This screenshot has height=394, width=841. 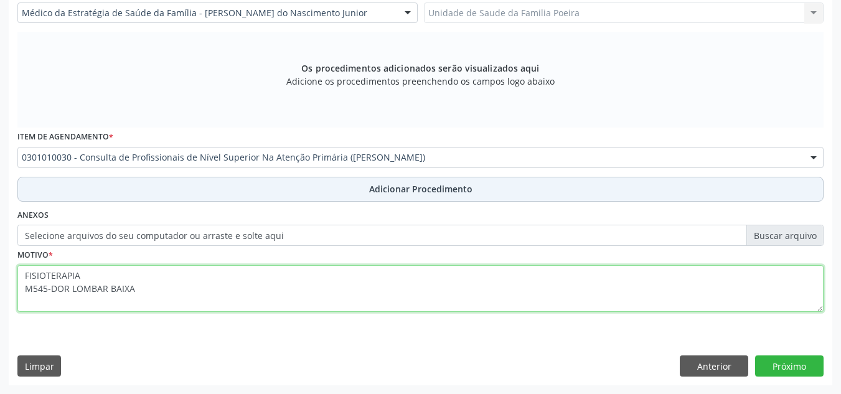 What do you see at coordinates (39, 366) in the screenshot?
I see `button: Limpar` at bounding box center [39, 366].